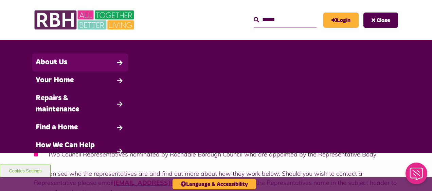 The height and width of the screenshot is (191, 432). What do you see at coordinates (80, 128) in the screenshot?
I see `a: Find a Home` at bounding box center [80, 128].